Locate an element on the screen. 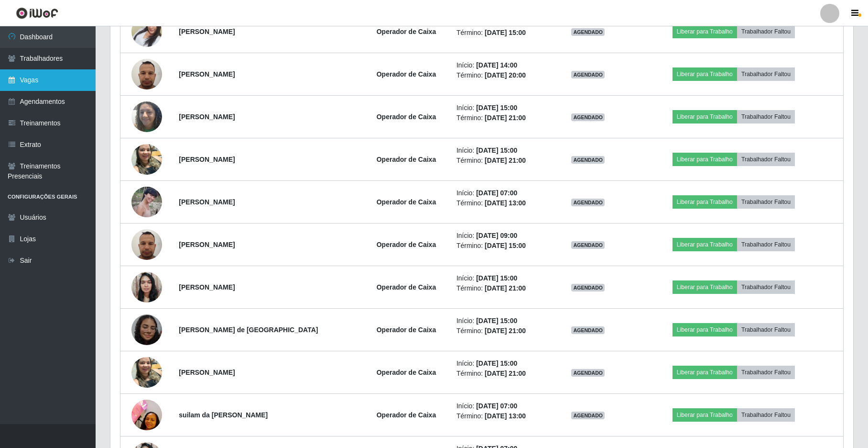 This screenshot has width=868, height=448. img: 1736008247371.jpeg is located at coordinates (147, 287).